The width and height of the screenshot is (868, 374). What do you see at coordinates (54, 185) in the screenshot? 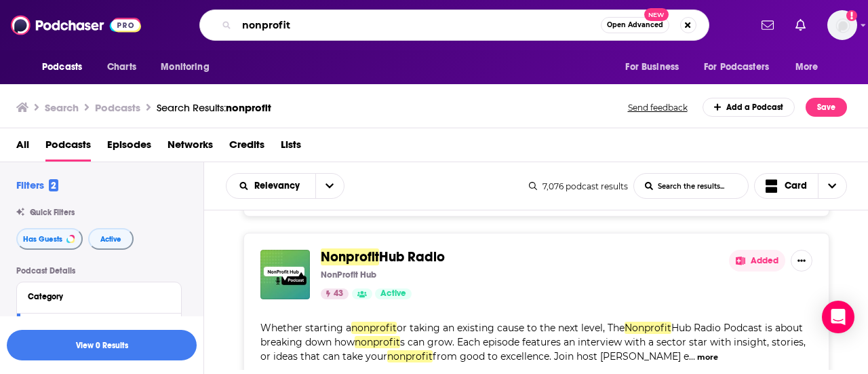
I see `span: 2` at bounding box center [54, 185].